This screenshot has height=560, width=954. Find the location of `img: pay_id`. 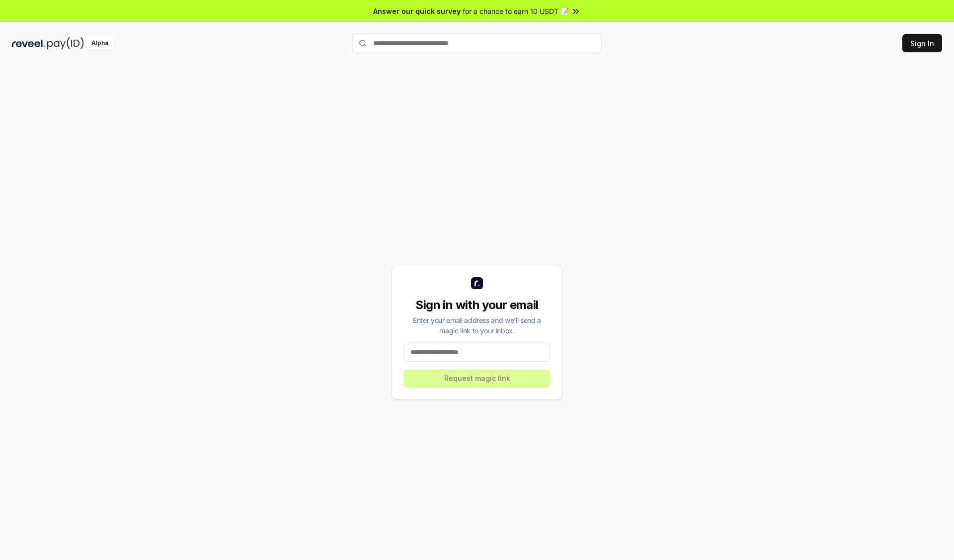

img: pay_id is located at coordinates (65, 44).